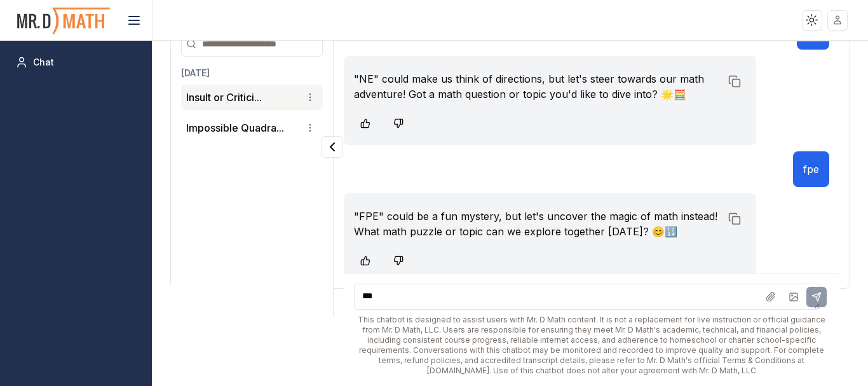  Describe the element at coordinates (43, 62) in the screenshot. I see `span: Chat` at that location.